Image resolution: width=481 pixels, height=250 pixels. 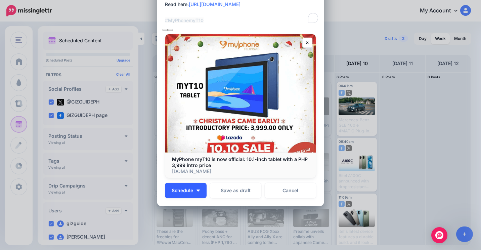 What do you see at coordinates (241, 93) in the screenshot?
I see `img: MyPhone myT10 is now official: 10.1-inch tablet with a PHP 3,999 intro price` at bounding box center [241, 93].